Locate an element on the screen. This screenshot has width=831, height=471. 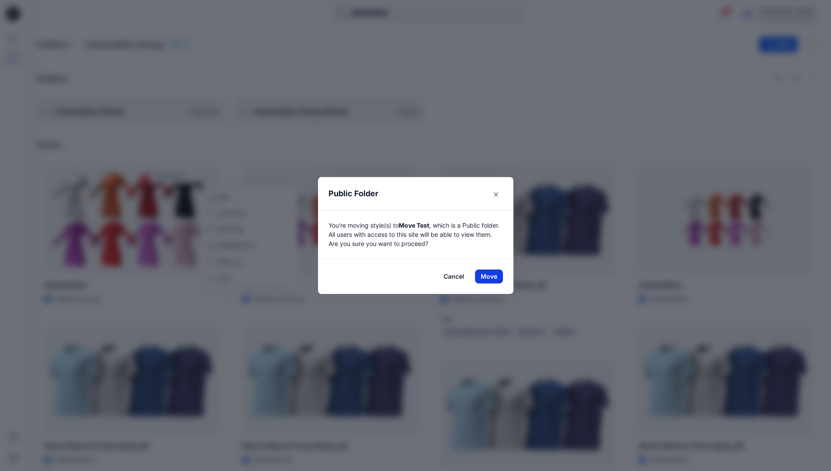
strong: Move Test is located at coordinates (414, 225).